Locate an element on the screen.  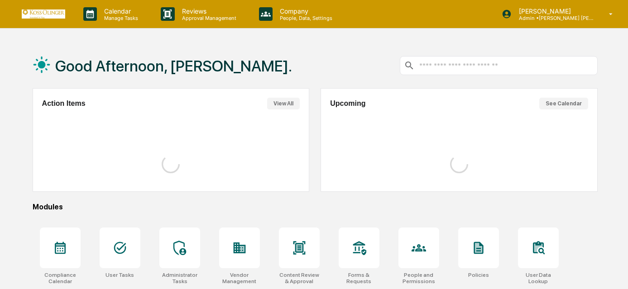
div: Modules is located at coordinates (315, 207).